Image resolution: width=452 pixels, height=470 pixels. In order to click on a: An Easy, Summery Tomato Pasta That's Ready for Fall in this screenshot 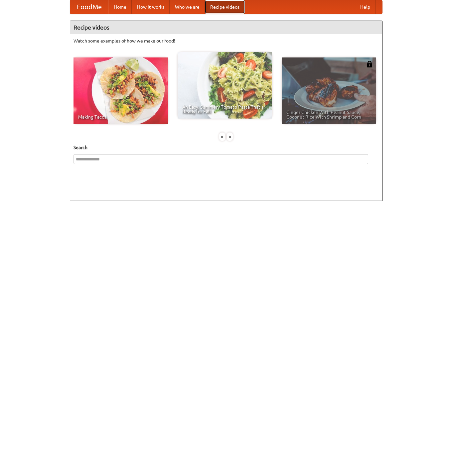, I will do `click(225, 85)`.